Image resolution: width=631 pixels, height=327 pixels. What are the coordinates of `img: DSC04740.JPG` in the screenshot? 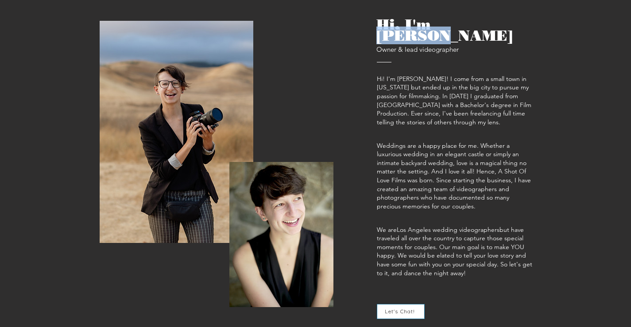 It's located at (281, 235).